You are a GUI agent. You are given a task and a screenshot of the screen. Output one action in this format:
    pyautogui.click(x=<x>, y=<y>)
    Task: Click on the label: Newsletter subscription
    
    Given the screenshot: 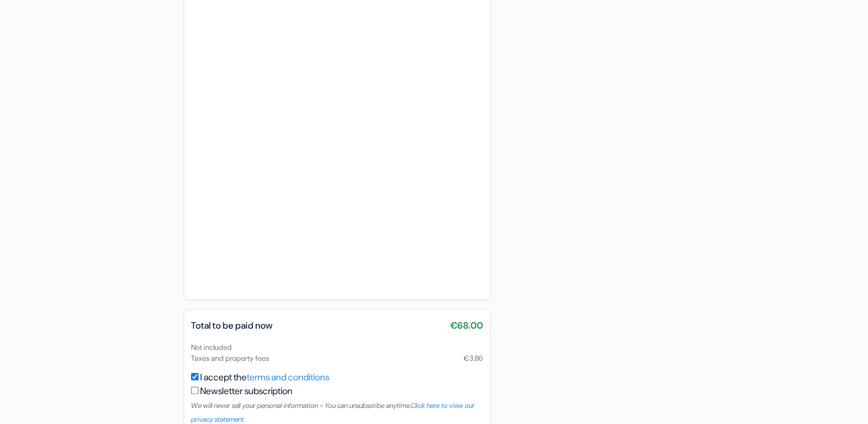 What is the action you would take?
    pyautogui.click(x=246, y=392)
    